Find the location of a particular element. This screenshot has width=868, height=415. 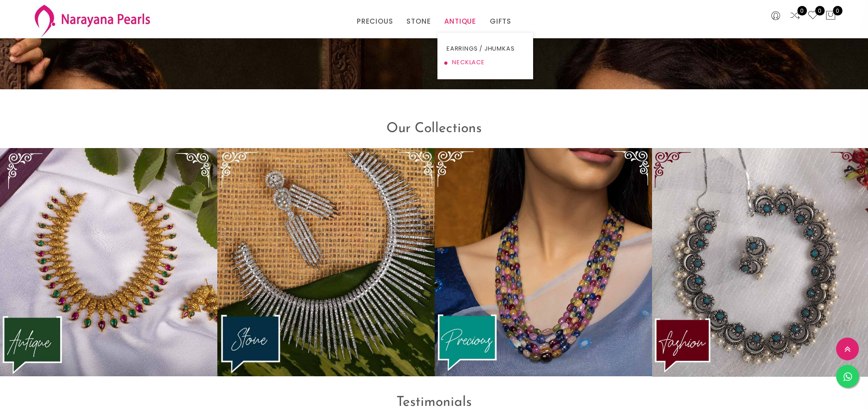

a: PRECIOUS is located at coordinates (375, 22).